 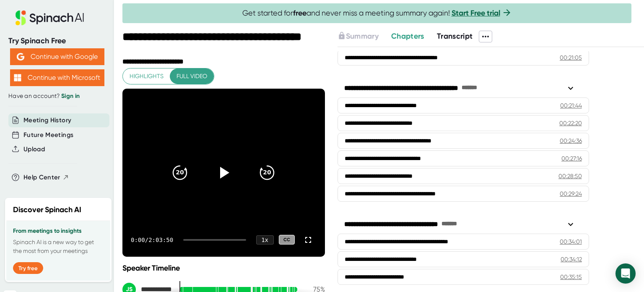 What do you see at coordinates (455, 36) in the screenshot?
I see `span: Transcript` at bounding box center [455, 36].